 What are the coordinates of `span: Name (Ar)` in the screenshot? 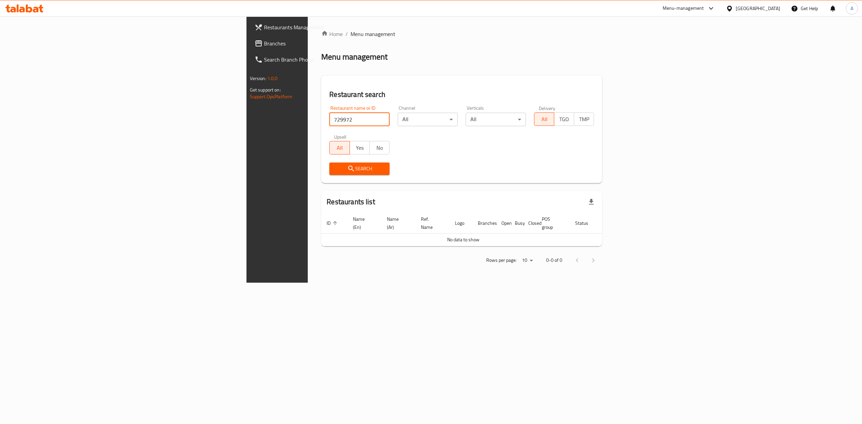 It's located at (397, 223).